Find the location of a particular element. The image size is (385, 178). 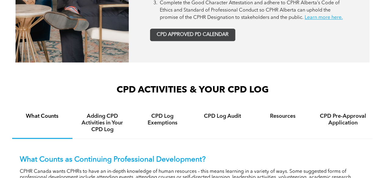

span: CPD APPROVED PD CALENDAR is located at coordinates (192, 35).